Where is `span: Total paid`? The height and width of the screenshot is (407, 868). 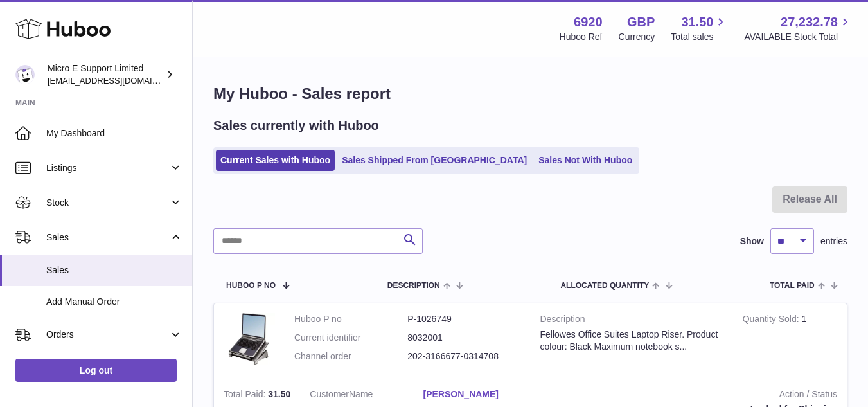 span: Total paid is located at coordinates (793, 285).